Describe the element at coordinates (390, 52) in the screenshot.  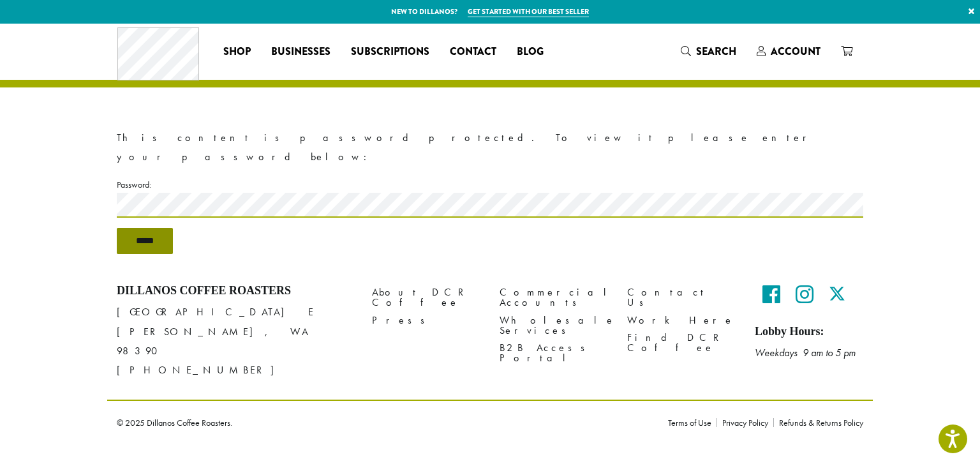
I see `span: Subscriptions` at that location.